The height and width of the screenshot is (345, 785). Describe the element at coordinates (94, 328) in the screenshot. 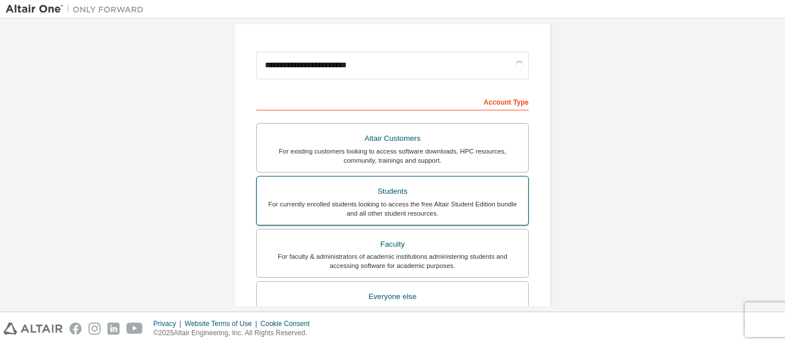

I see `img: instagram.svg` at that location.